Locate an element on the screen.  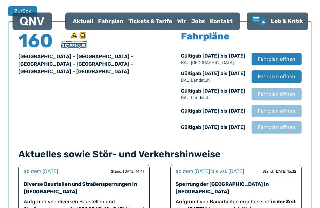
a: Fahrplan is located at coordinates (111, 21).